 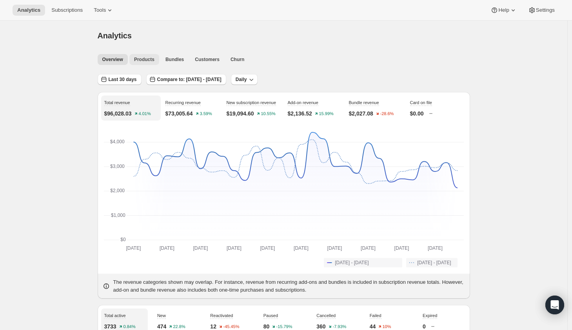 I want to click on p: $2,027.08, so click(x=361, y=114).